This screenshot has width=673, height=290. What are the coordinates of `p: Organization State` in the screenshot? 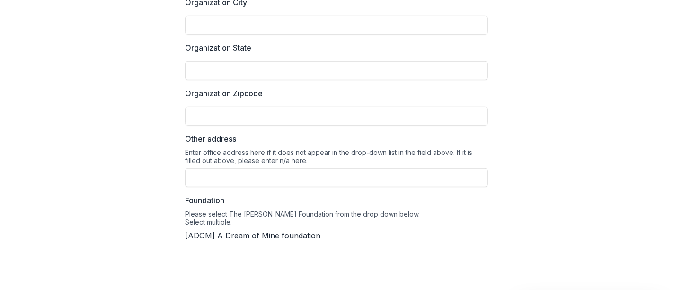 It's located at (218, 48).